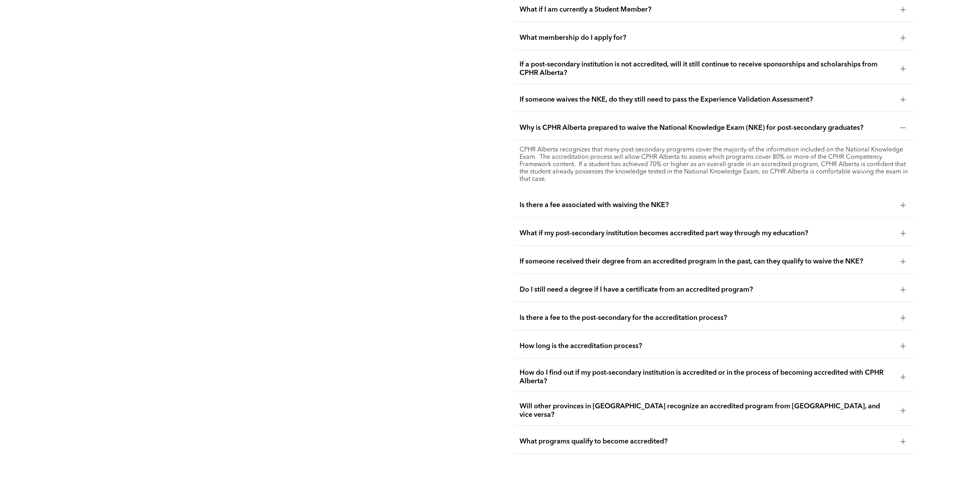 This screenshot has width=980, height=496. Describe the element at coordinates (707, 377) in the screenshot. I see `span: How do I find out if my post-secondary institution is accredited or in the process of becoming ac...` at that location.